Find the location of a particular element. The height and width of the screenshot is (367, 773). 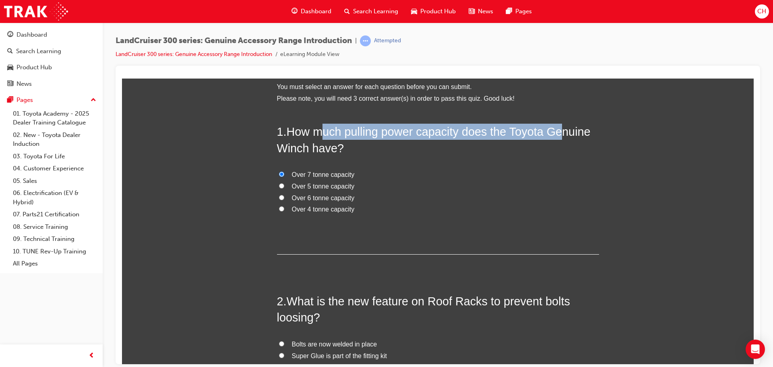

input: Over 5 tonne capacity is located at coordinates (159, 107).